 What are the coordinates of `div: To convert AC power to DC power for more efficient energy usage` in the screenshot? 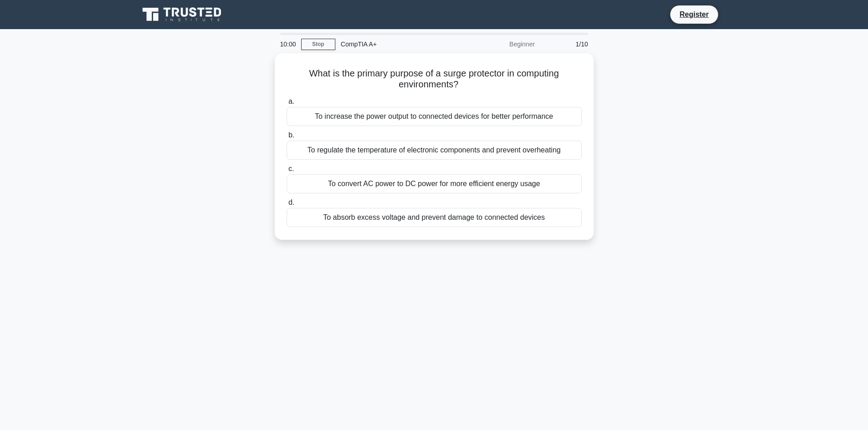 It's located at (434, 184).